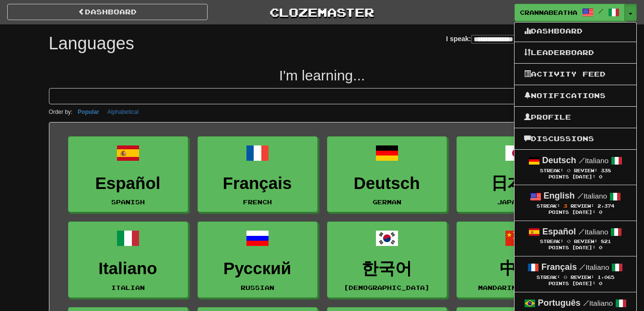 Image resolution: width=644 pixels, height=311 pixels. What do you see at coordinates (575, 96) in the screenshot?
I see `a: Notifications` at bounding box center [575, 96].